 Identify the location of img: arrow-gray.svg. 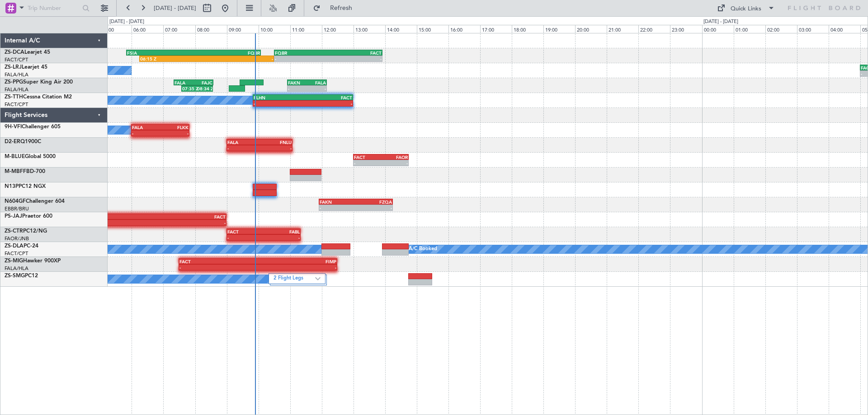
(318, 279).